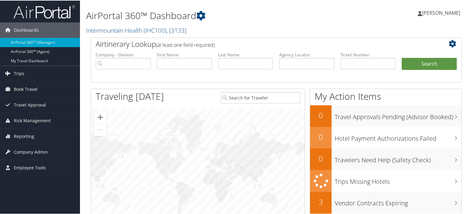 The height and width of the screenshot is (214, 470). What do you see at coordinates (398, 136) in the screenshot?
I see `h3: Hotel Payment Authorizations Failed` at bounding box center [398, 136].